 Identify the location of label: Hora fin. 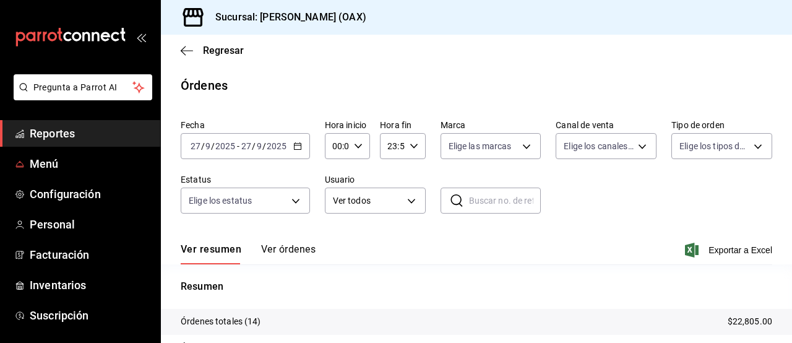
(402, 125).